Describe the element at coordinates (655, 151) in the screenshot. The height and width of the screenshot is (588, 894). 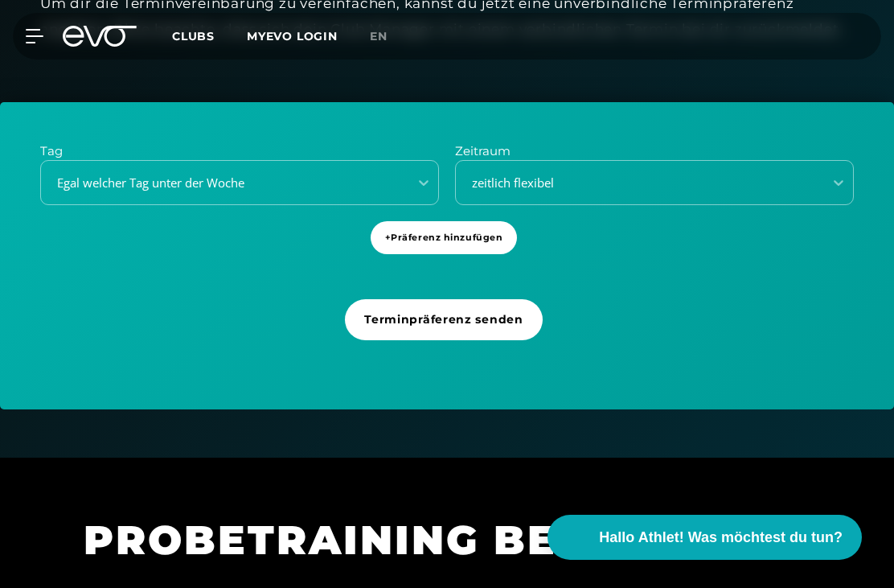
I see `p: Zeitraum` at that location.